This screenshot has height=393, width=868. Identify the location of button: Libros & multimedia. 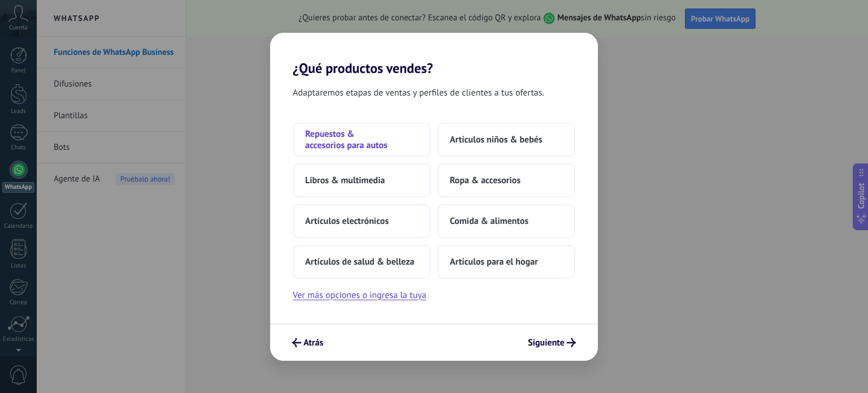
(362, 180).